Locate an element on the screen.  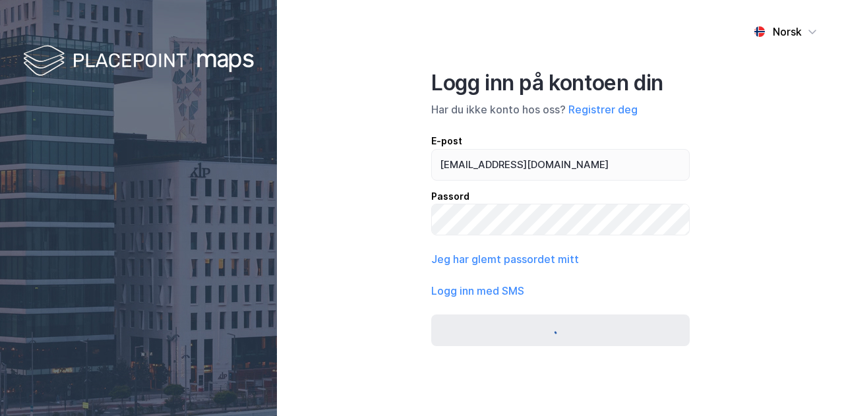
button: Logg inn med SMS is located at coordinates (477, 291).